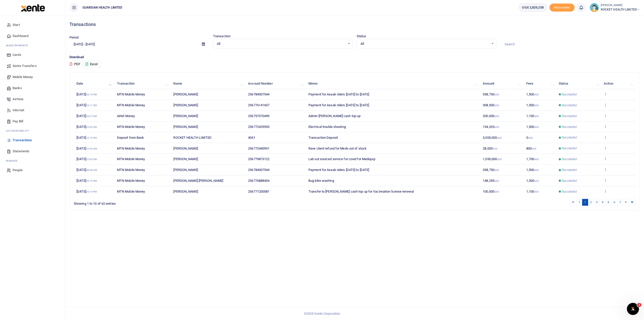 The height and width of the screenshot is (320, 644). What do you see at coordinates (91, 181) in the screenshot?
I see `small: 05:19 PM` at bounding box center [91, 181].